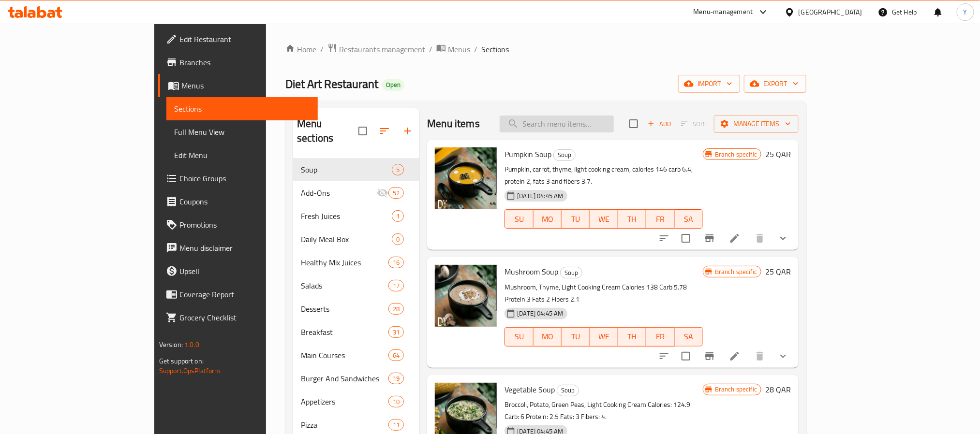 This screenshot has height=434, width=980. Describe the element at coordinates (604, 219) in the screenshot. I see `button: WE` at that location.